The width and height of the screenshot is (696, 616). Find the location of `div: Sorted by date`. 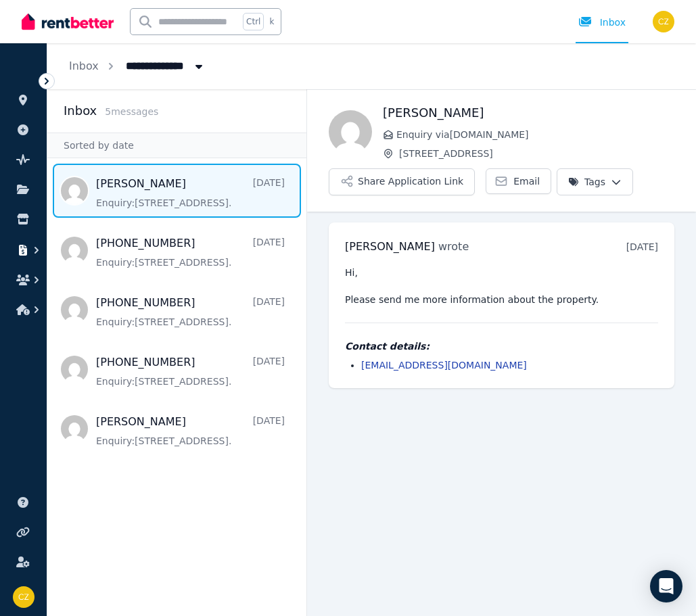

div: Sorted by date is located at coordinates (176, 145).